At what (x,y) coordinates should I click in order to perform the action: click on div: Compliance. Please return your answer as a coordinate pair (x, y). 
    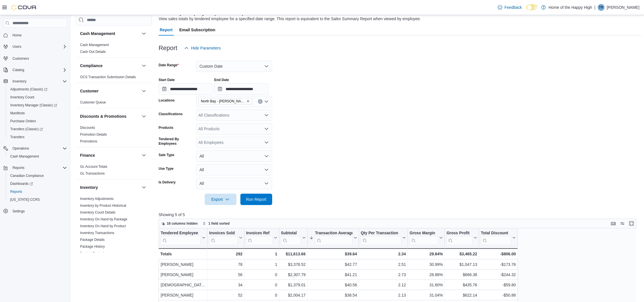
    Looking at the image, I should click on (114, 78).